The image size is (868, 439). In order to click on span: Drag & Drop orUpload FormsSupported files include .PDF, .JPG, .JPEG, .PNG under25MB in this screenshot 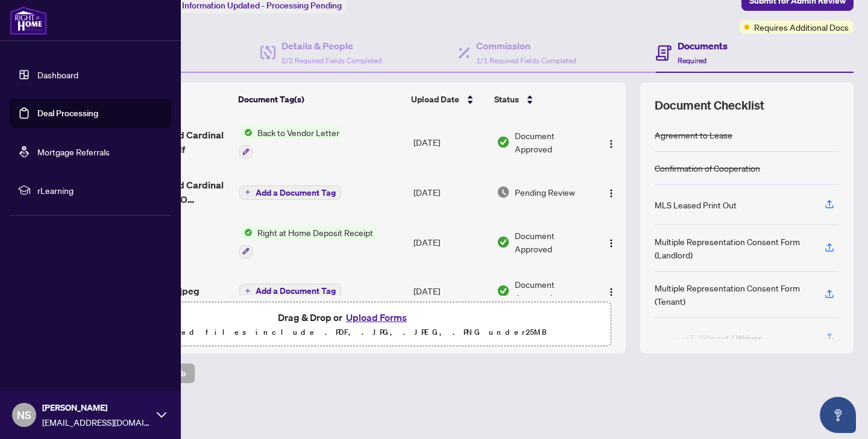, I will do `click(344, 325)`.